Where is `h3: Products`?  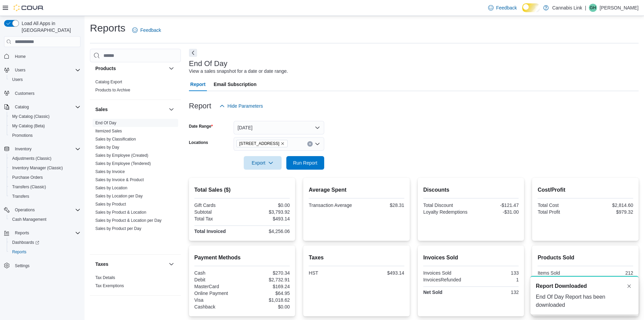
h3: Products is located at coordinates (105, 69).